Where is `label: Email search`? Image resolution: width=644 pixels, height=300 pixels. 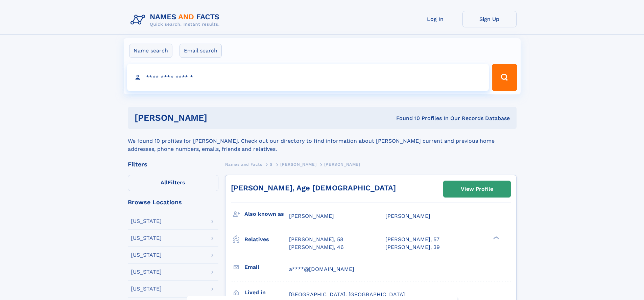 label: Email search is located at coordinates (200, 51).